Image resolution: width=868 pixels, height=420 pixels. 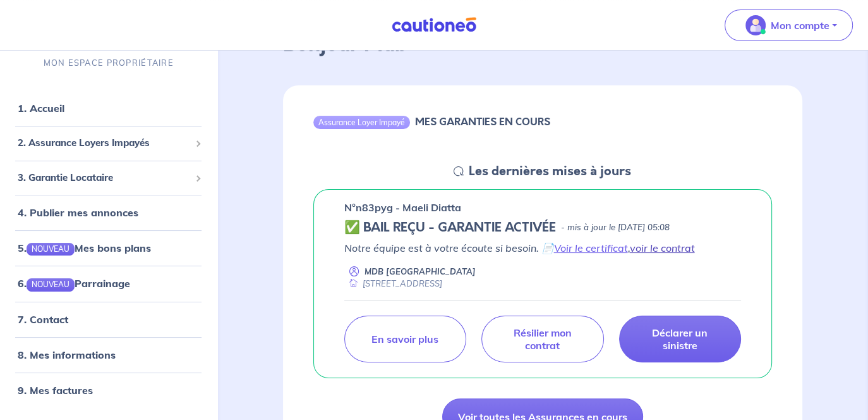 I want to click on div: 2. Assurance Loyers Impayés, so click(x=109, y=143).